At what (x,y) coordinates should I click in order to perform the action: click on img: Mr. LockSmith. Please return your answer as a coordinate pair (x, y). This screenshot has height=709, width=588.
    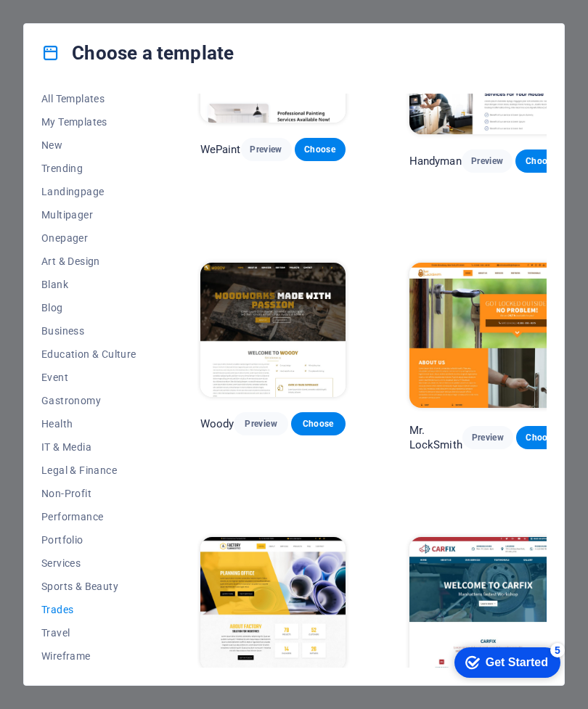
    Looking at the image, I should click on (488, 335).